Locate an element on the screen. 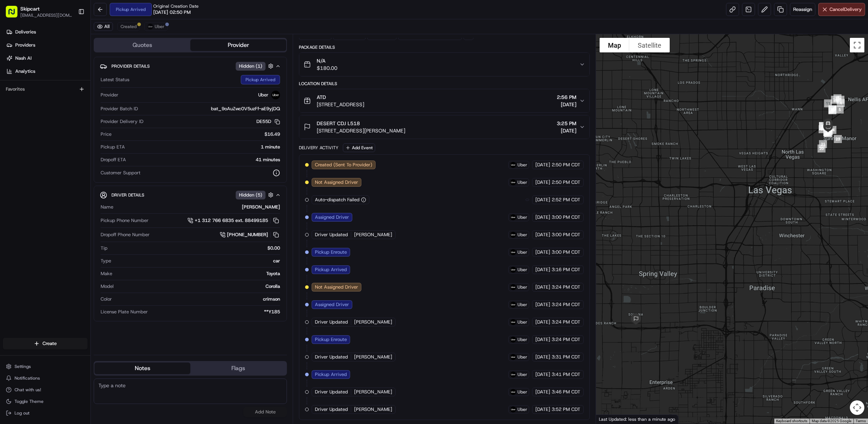 This screenshot has height=424, width=868. span: N/A is located at coordinates (327, 61).